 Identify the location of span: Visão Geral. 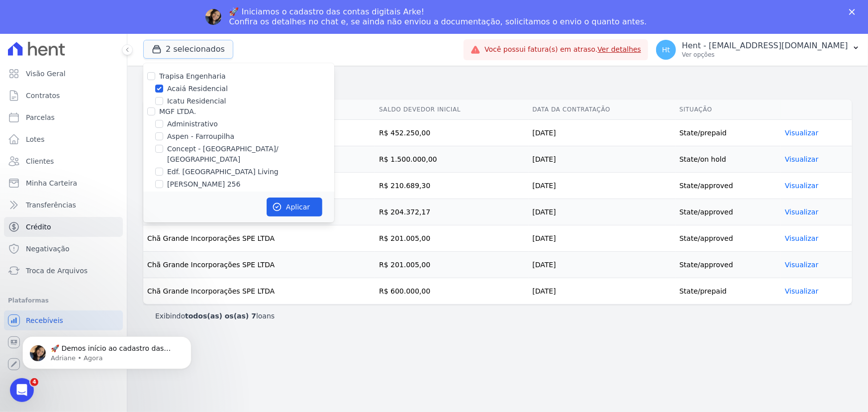
(45, 74).